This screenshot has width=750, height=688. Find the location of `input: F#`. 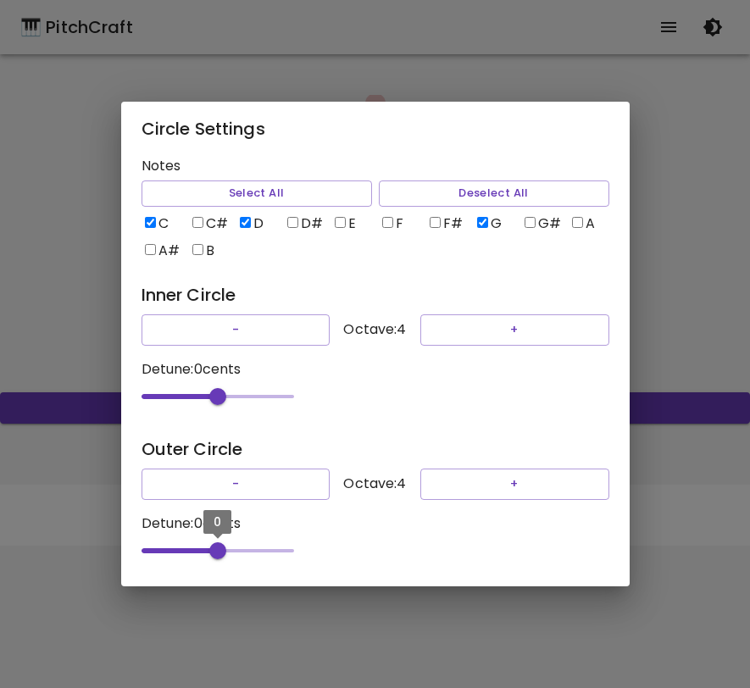

input: F# is located at coordinates (435, 222).